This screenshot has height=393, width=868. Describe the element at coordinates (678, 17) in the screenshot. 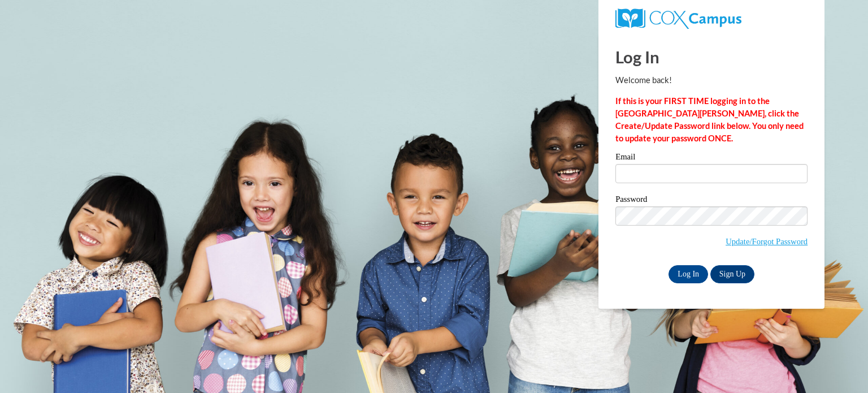

I see `a: COX Campus` at that location.